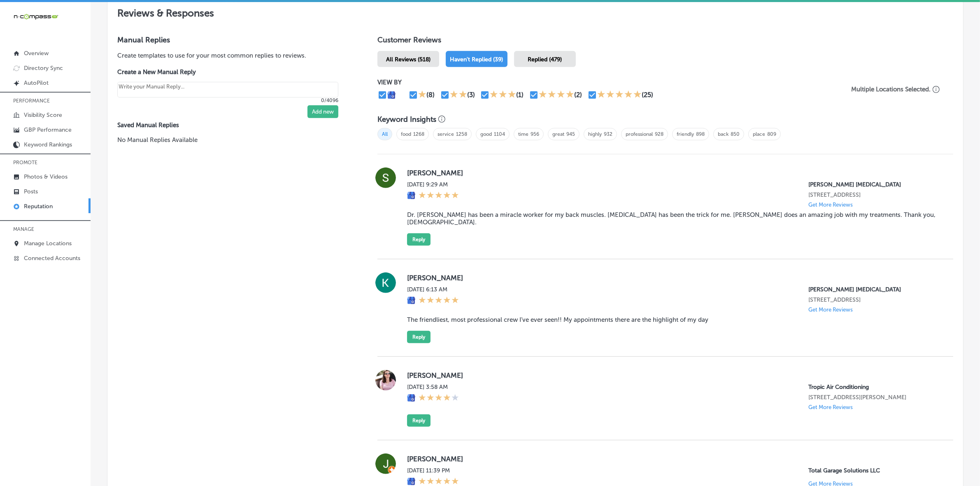  What do you see at coordinates (385, 134) in the screenshot?
I see `span: All` at bounding box center [385, 134].